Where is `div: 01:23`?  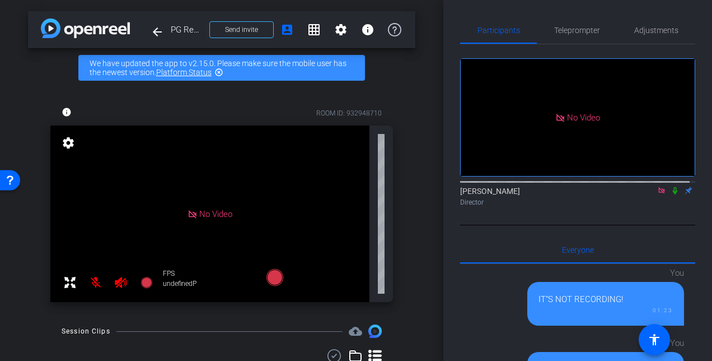
div: 01:23 is located at coordinates (606, 310).